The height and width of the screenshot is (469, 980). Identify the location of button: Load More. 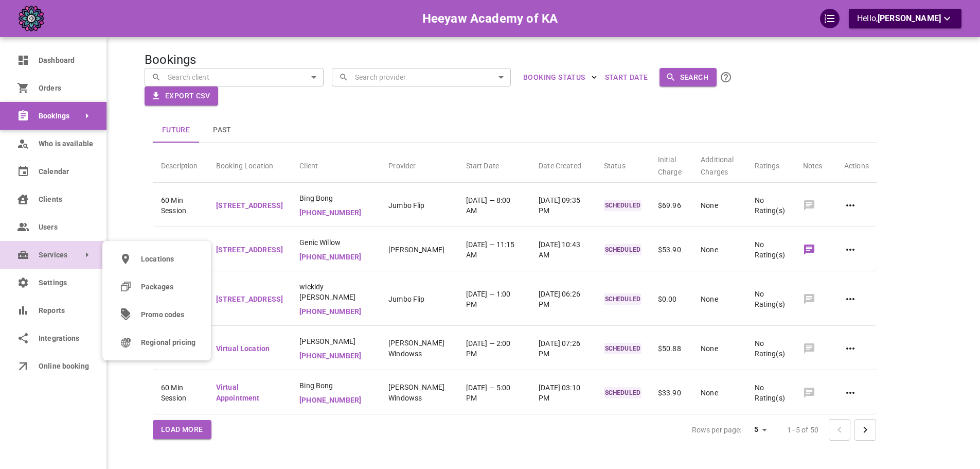
(182, 430).